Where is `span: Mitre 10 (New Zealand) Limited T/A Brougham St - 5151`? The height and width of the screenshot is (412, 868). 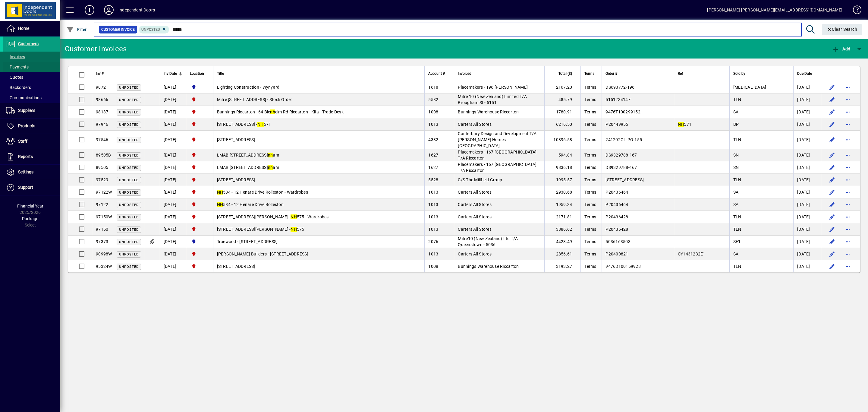
span: Mitre 10 (New Zealand) Limited T/A Brougham St - 5151 is located at coordinates (493, 99).